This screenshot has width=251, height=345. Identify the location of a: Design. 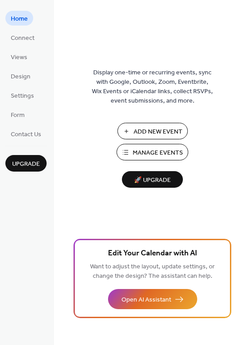
(21, 76).